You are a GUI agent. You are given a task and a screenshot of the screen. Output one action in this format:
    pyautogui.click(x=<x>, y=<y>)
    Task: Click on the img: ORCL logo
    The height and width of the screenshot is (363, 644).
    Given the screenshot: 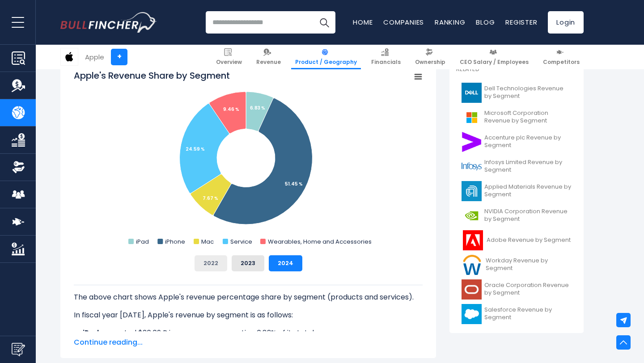 What is the action you would take?
    pyautogui.click(x=471, y=289)
    